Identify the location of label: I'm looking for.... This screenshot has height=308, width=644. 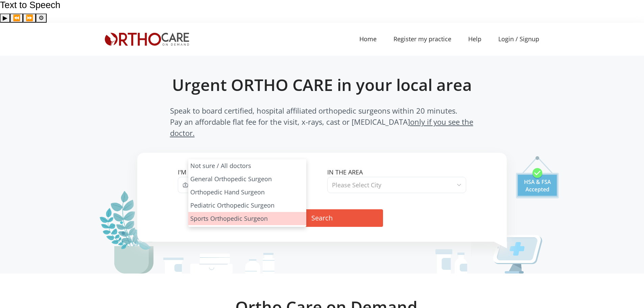
(247, 172).